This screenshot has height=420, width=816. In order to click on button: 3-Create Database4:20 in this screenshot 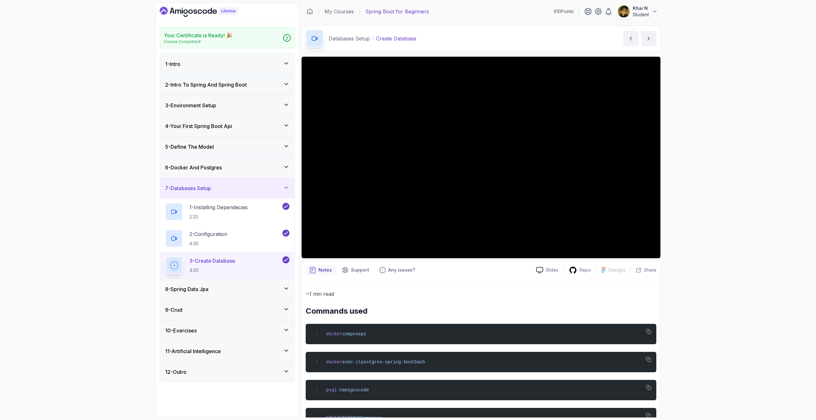, I will do `click(227, 265)`.